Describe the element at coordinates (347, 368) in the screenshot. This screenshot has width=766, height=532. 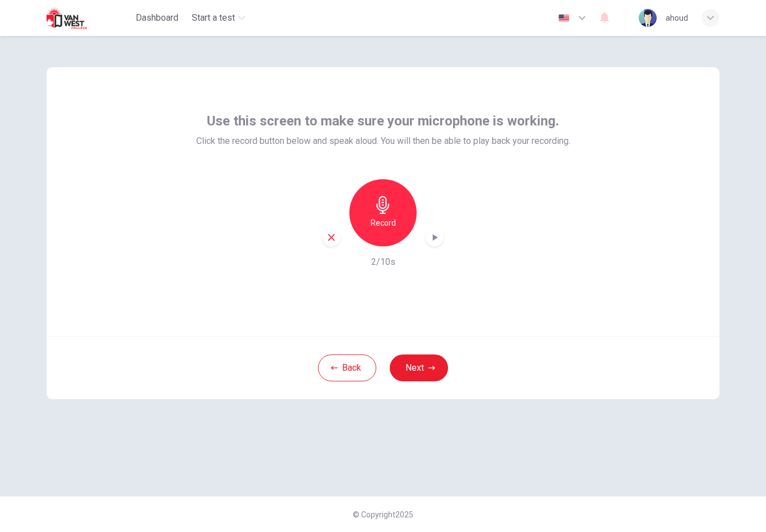
I see `button: Back` at that location.